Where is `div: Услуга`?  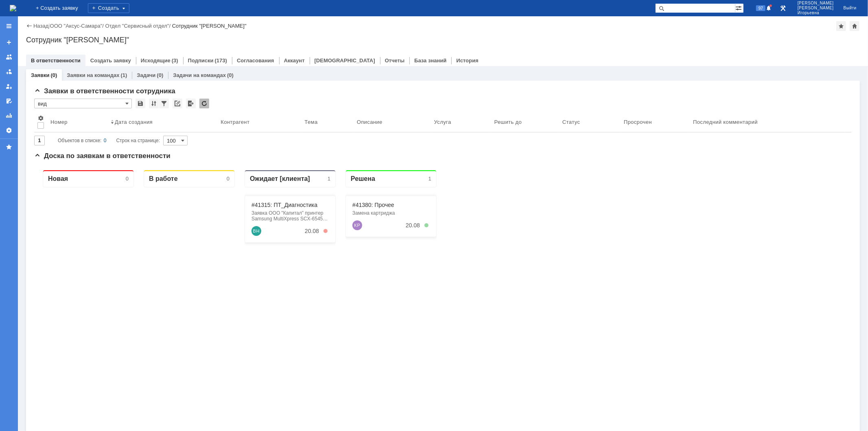 div: Услуга is located at coordinates (443, 122).